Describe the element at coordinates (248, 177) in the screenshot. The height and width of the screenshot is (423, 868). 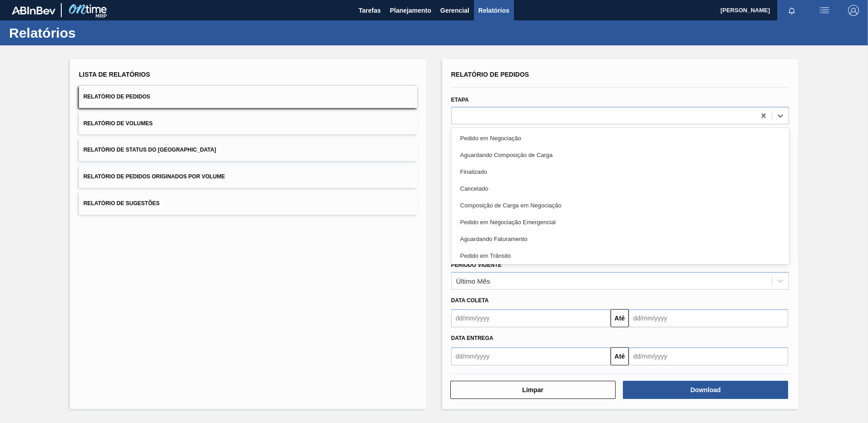
I see `button: Relatório de Pedidos Originados por Volume` at that location.